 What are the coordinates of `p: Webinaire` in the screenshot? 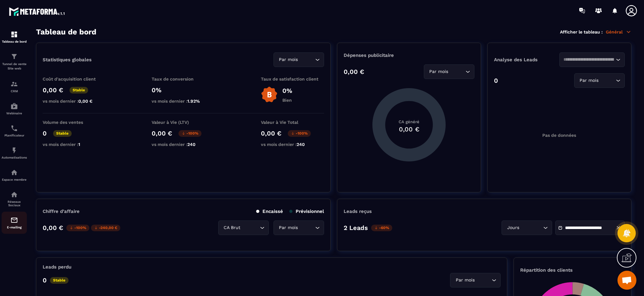 It's located at (14, 113).